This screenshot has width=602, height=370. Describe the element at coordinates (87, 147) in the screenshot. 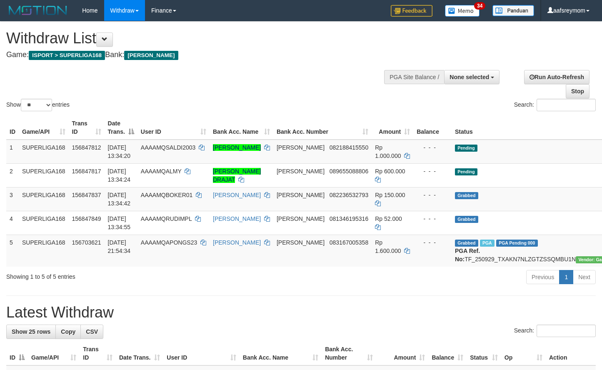

I see `span: 156847812` at that location.